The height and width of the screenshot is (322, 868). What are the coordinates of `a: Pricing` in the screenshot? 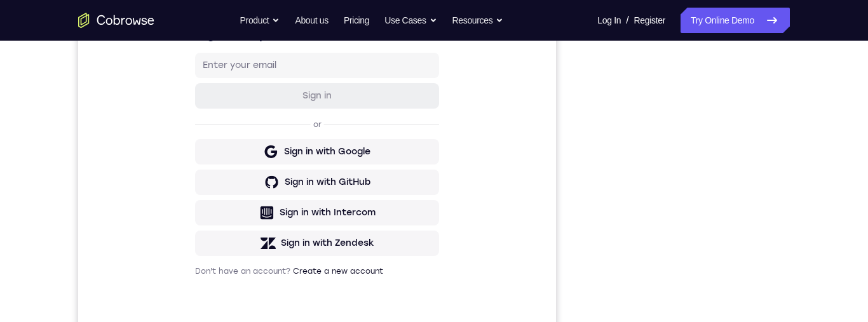 It's located at (357, 20).